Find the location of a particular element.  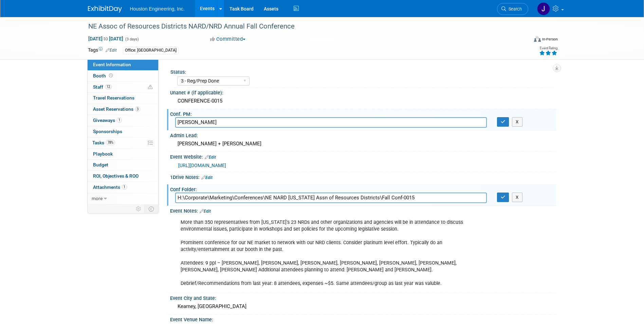

div: Admin Lead: is located at coordinates (363, 135).